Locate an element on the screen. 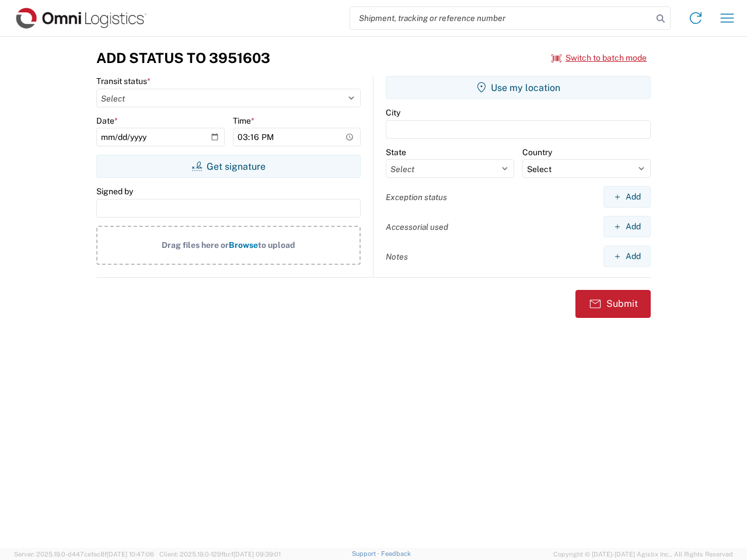  span: Browse is located at coordinates (244, 245).